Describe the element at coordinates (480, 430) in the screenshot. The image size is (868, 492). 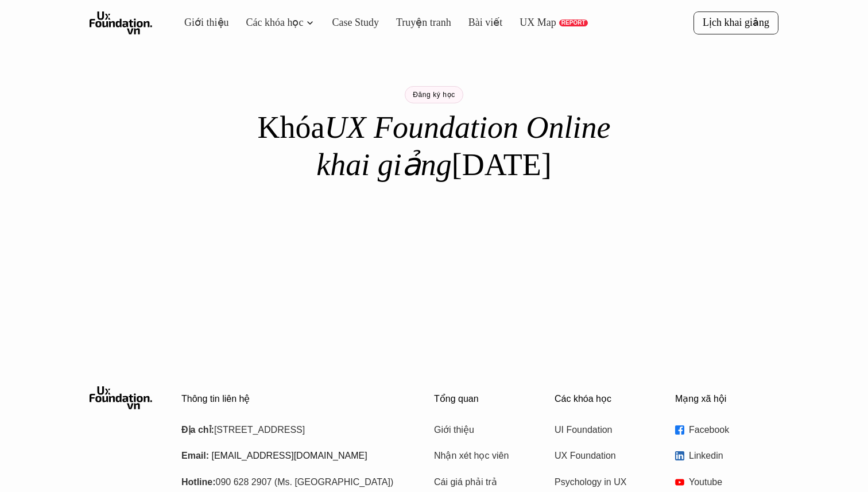
I see `p: Giới thiệu` at that location.